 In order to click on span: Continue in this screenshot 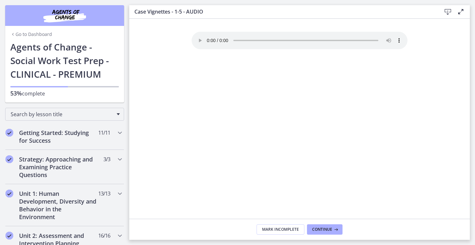, I will do `click(322, 229)`.